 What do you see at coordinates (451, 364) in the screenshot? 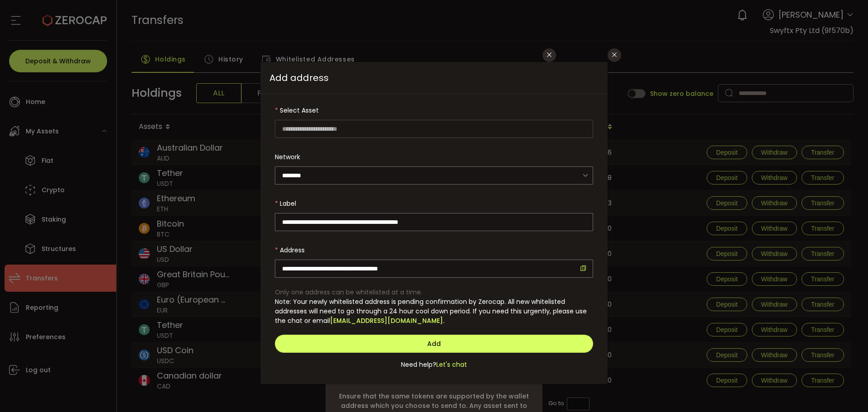
I see `span: Let's chat` at bounding box center [451, 364].